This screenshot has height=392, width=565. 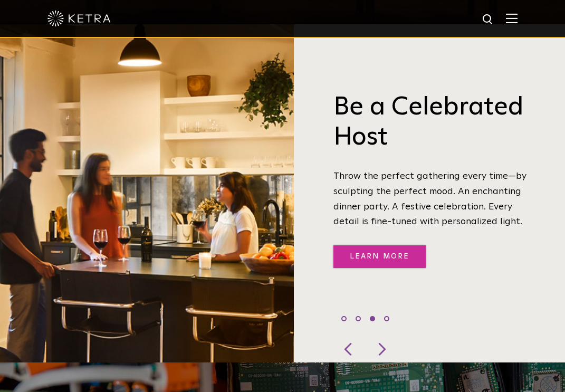 What do you see at coordinates (432, 122) in the screenshot?
I see `h3: Be a Celebrated Host` at bounding box center [432, 122].